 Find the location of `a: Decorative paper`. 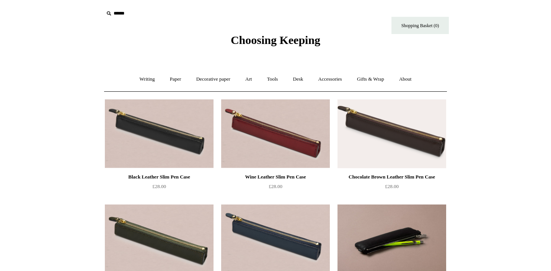

a: Decorative paper is located at coordinates (213, 79).